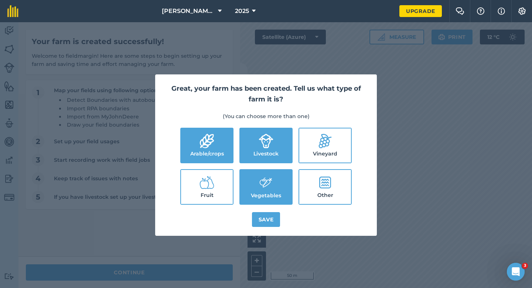  What do you see at coordinates (481, 11) in the screenshot?
I see `img: A question mark icon` at bounding box center [481, 11].